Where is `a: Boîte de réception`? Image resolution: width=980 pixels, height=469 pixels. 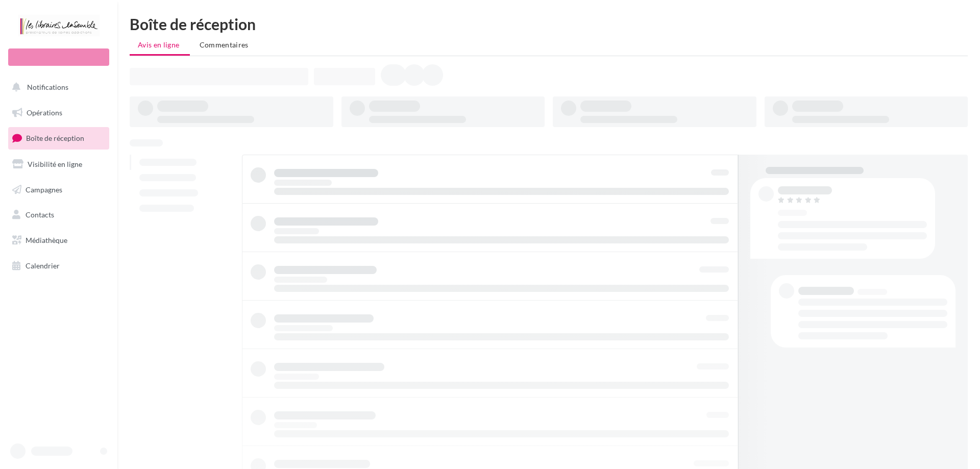
a: Boîte de réception is located at coordinates (59, 138).